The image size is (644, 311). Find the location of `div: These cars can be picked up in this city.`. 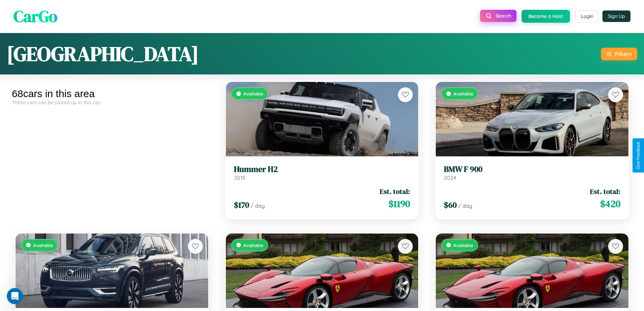

div: These cars can be picked up in this city. is located at coordinates (112, 102).